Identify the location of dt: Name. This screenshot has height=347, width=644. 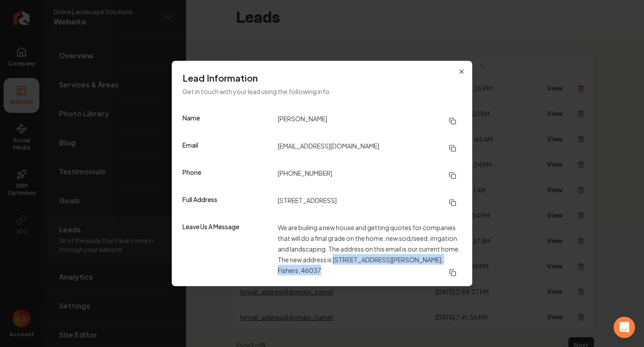
(226, 121).